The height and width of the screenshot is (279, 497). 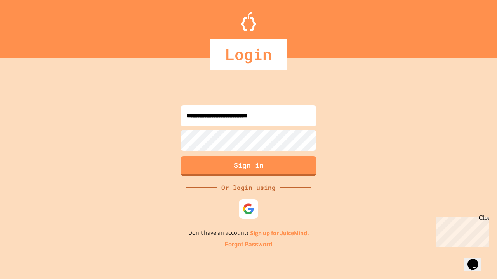 What do you see at coordinates (248, 21) in the screenshot?
I see `img: Logo.svg` at bounding box center [248, 21].